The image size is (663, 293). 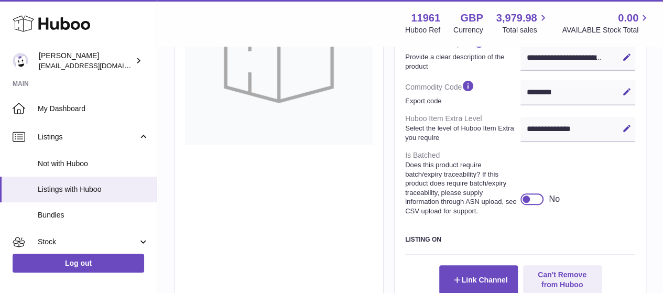 What do you see at coordinates (520, 240) in the screenshot?
I see `h3: Listing On` at bounding box center [520, 240].